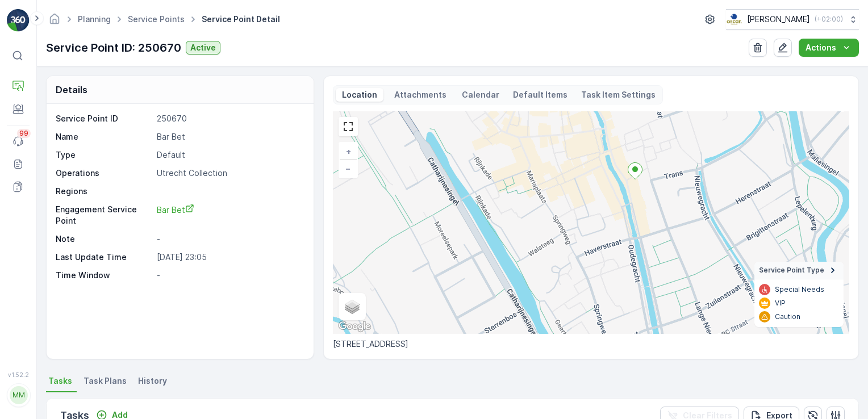 The height and width of the screenshot is (419, 868). What do you see at coordinates (18, 375) in the screenshot?
I see `span: v 1.52.2` at bounding box center [18, 375].